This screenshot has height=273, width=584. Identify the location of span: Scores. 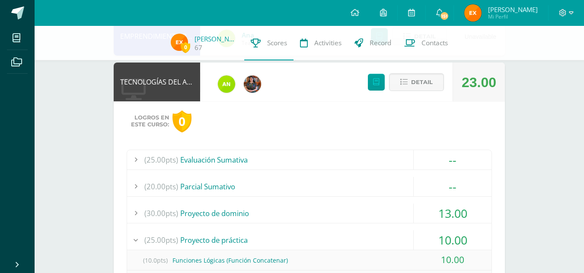
(277, 43).